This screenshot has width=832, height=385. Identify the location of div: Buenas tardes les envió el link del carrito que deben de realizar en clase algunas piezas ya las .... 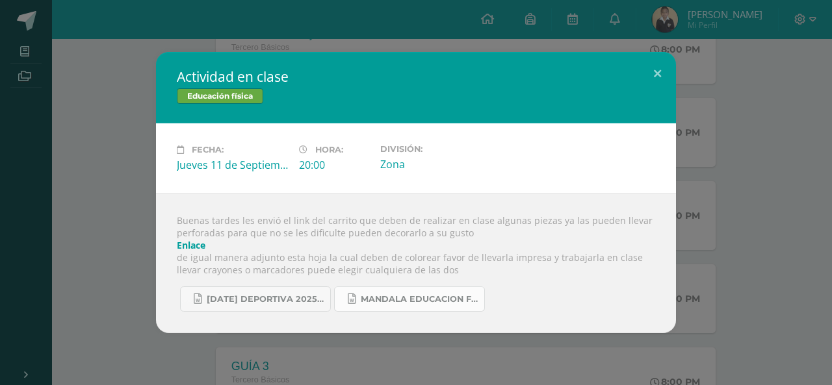
(416, 263).